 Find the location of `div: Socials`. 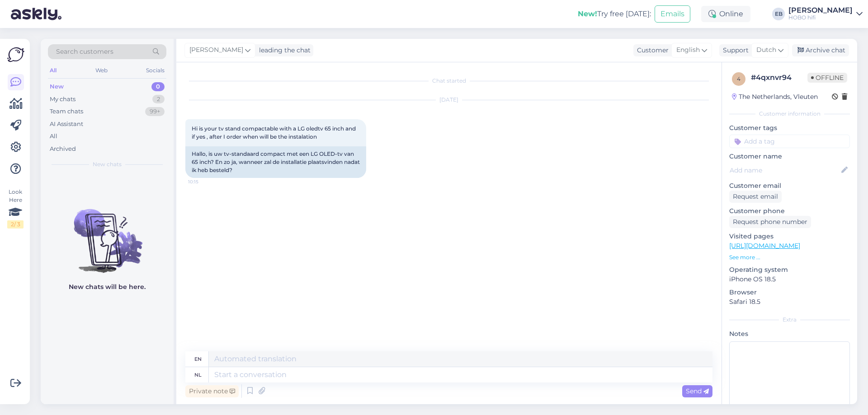

div: Socials is located at coordinates (155, 71).